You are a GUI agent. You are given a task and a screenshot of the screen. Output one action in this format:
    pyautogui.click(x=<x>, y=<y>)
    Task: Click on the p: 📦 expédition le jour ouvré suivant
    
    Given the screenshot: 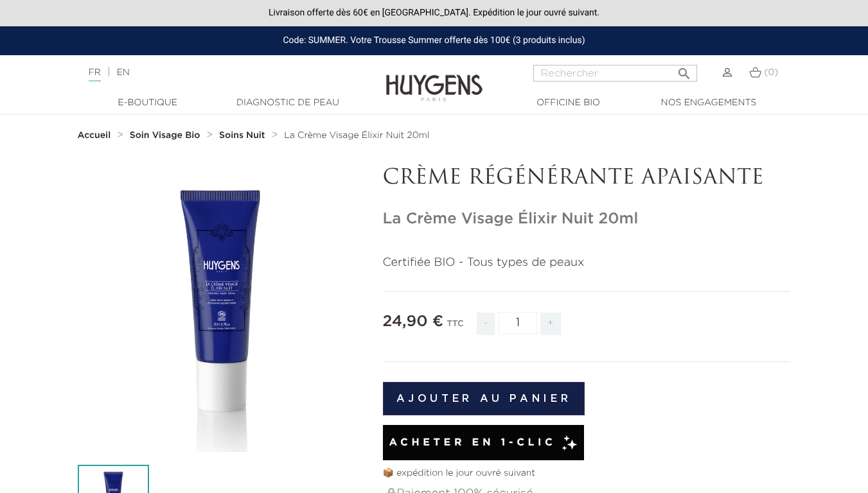 What is the action you would take?
    pyautogui.click(x=586, y=473)
    